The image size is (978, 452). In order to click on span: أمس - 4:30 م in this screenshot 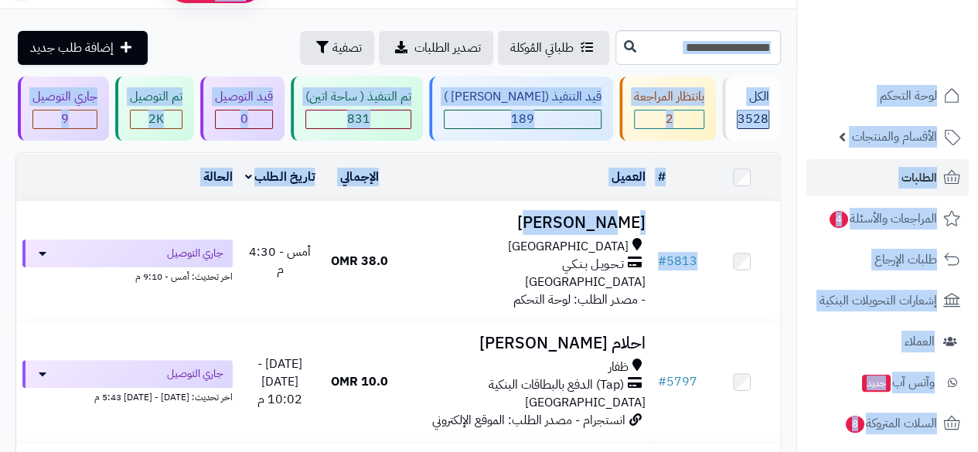, I will do `click(280, 261)`.